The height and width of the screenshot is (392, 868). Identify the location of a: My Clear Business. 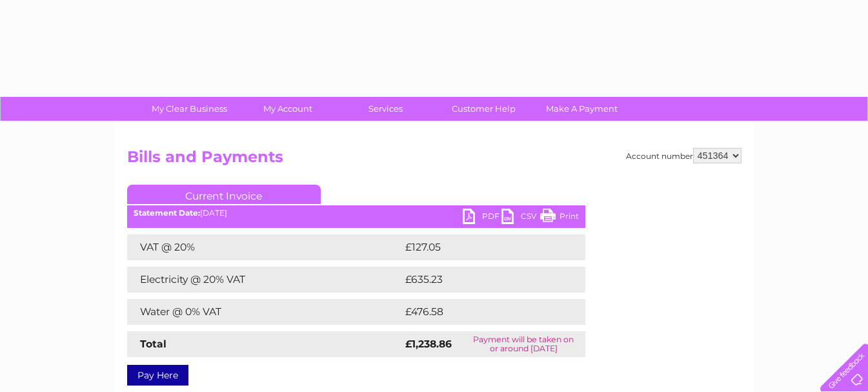
(189, 108).